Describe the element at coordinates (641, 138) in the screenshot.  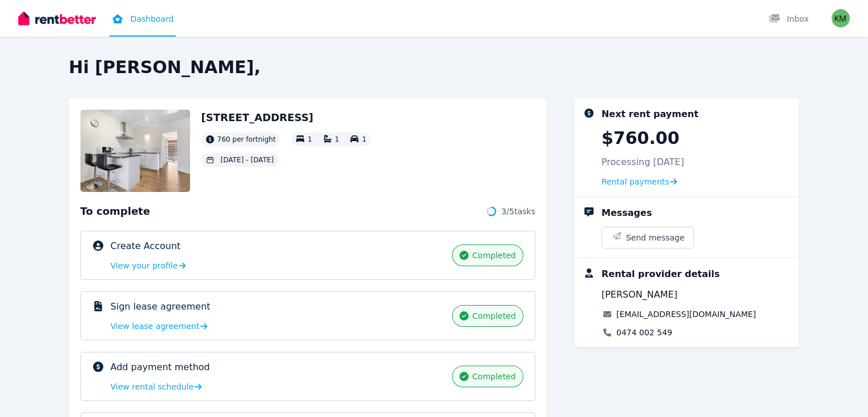
I see `p: $760.00` at that location.